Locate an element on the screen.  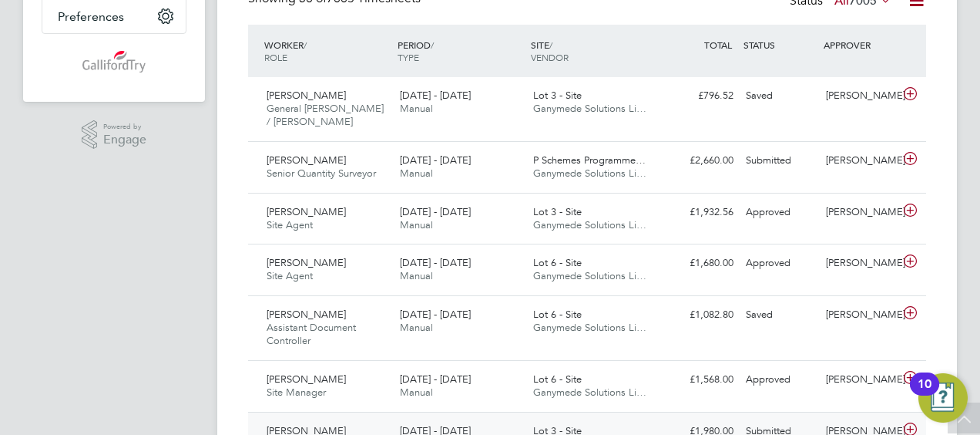
img: gallifordtry-logo-retina.png is located at coordinates (114, 62).